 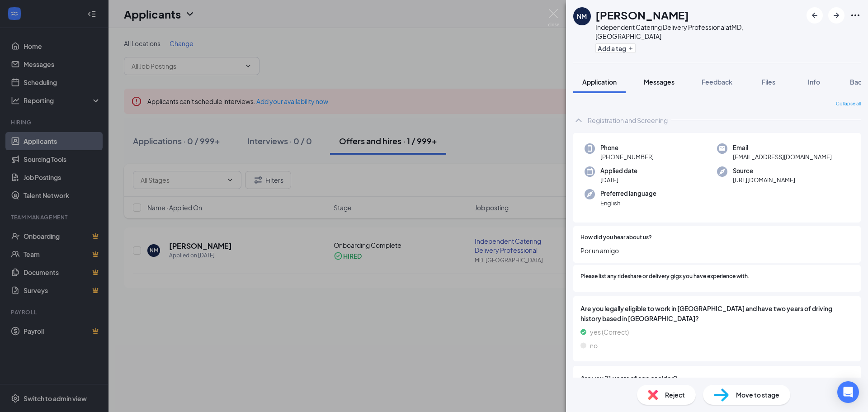 I want to click on span: Email, so click(x=782, y=148).